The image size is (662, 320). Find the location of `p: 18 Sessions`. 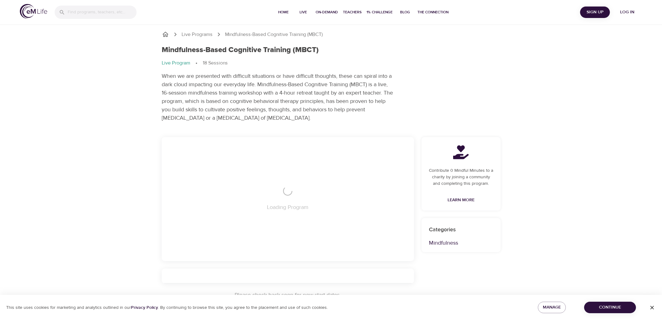

p: 18 Sessions is located at coordinates (215, 63).